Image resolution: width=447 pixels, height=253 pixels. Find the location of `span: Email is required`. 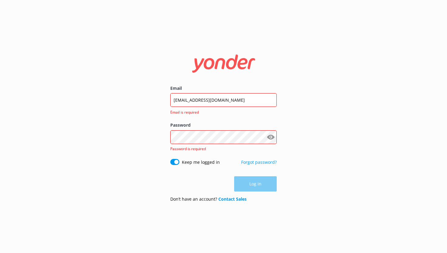

span: Email is required is located at coordinates (222, 112).